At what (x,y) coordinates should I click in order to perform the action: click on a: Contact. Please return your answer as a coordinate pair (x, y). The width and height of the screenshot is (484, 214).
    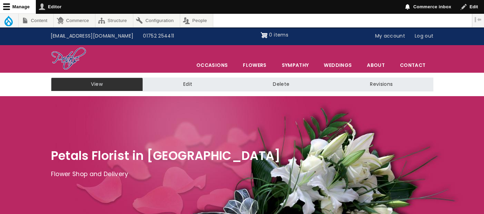
    Looking at the image, I should click on (412, 65).